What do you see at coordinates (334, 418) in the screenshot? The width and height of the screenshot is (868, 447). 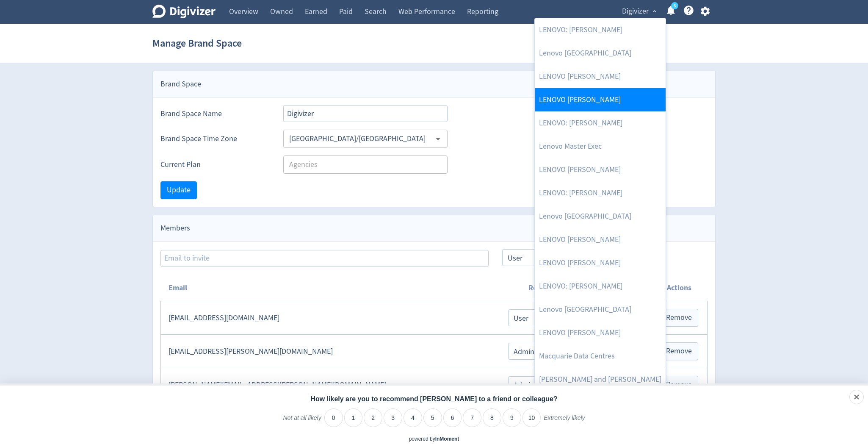 I see `li: 0` at bounding box center [334, 418].